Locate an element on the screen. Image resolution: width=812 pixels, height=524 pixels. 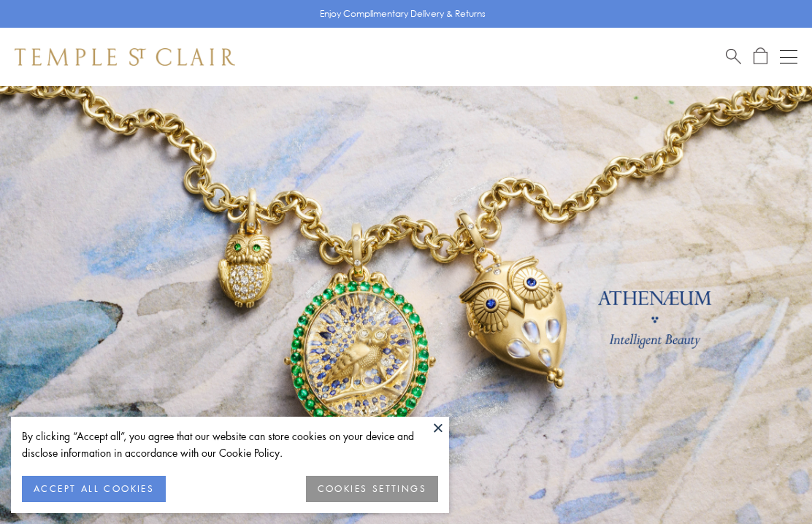
a: Search is located at coordinates (733, 56).